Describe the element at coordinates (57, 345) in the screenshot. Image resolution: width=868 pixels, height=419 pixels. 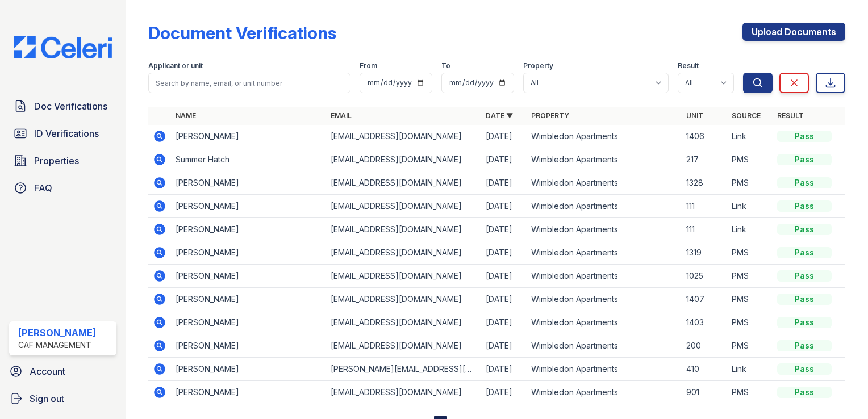
I see `div: CAF Management` at that location.